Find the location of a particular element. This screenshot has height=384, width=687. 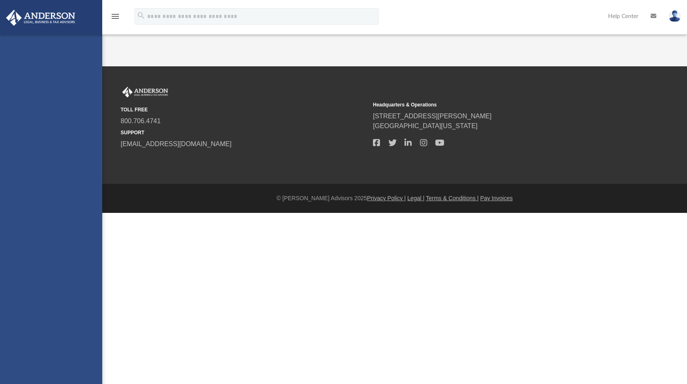

small: Headquarters & Operations is located at coordinates (496, 105).